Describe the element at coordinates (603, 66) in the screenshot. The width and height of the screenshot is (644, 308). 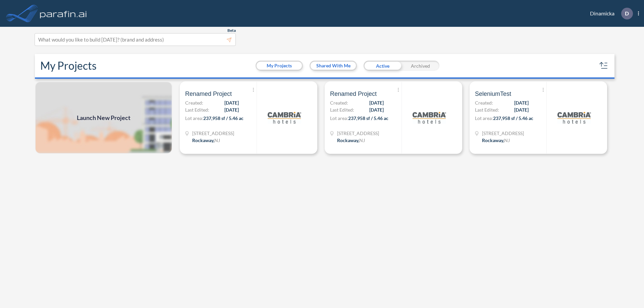
I see `button: sort` at that location.